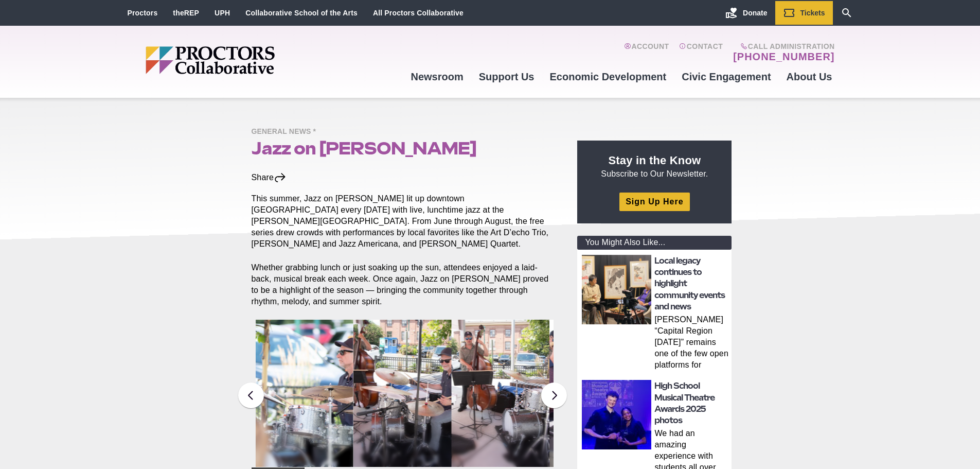 Image resolution: width=980 pixels, height=469 pixels. Describe the element at coordinates (726, 77) in the screenshot. I see `a: Civic Engagement` at that location.